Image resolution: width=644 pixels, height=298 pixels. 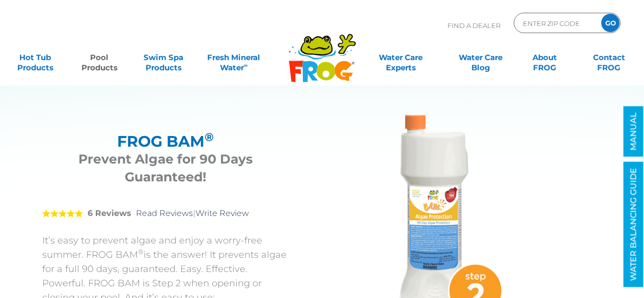 I want to click on a: Fresh MineralWater∞, so click(x=234, y=58).